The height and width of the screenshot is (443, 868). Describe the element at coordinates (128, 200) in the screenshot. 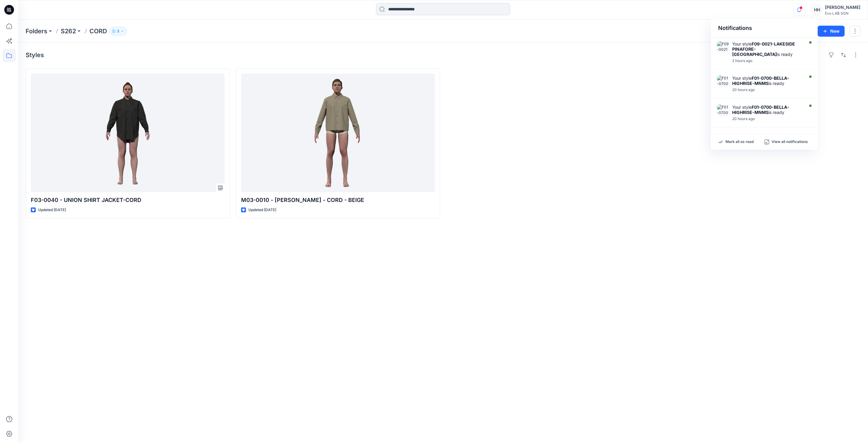

I see `p: F03-0040 - UNION SHIRT JACKET-CORD` at that location.